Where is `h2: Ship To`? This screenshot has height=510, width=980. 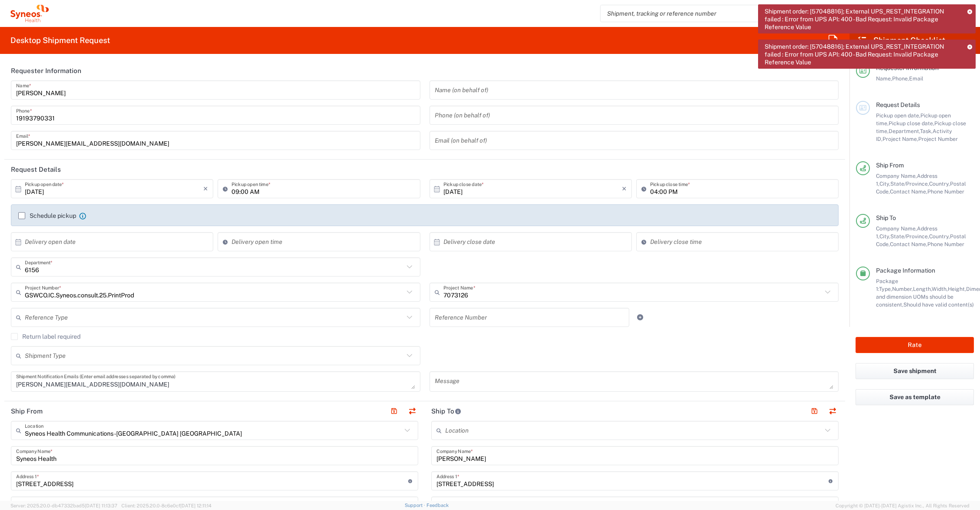
h2: Ship To is located at coordinates (446, 411).